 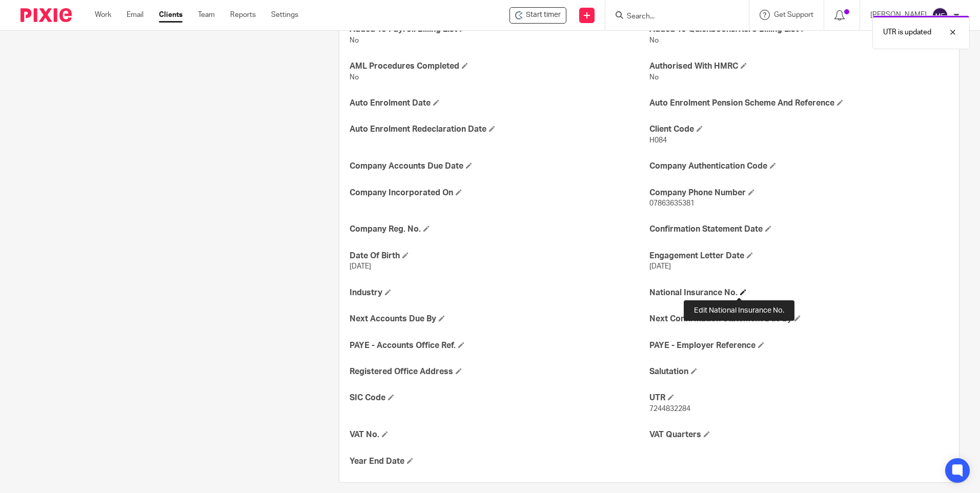 What do you see at coordinates (46, 15) in the screenshot?
I see `img: Pixie` at bounding box center [46, 15].